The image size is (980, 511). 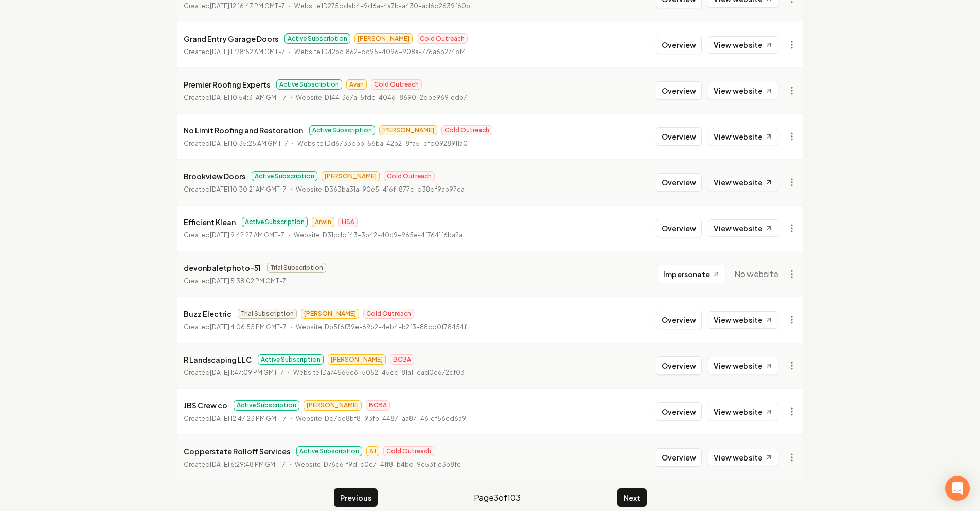 I want to click on span: Arwin, so click(x=323, y=222).